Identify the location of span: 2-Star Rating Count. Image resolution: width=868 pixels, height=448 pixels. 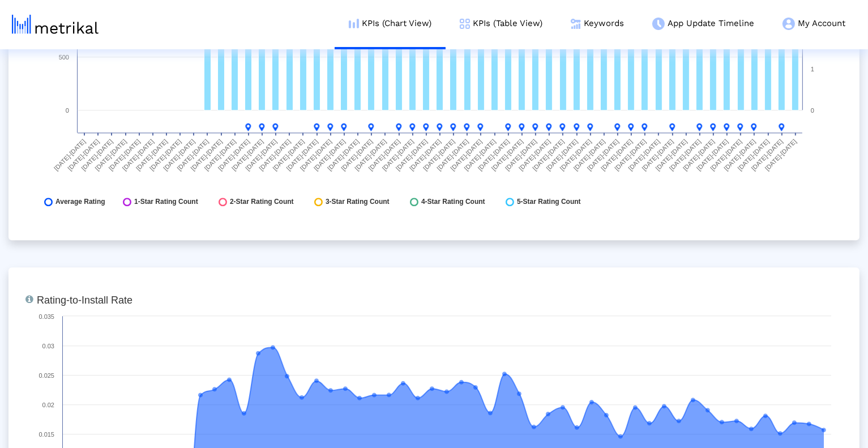
(261, 202).